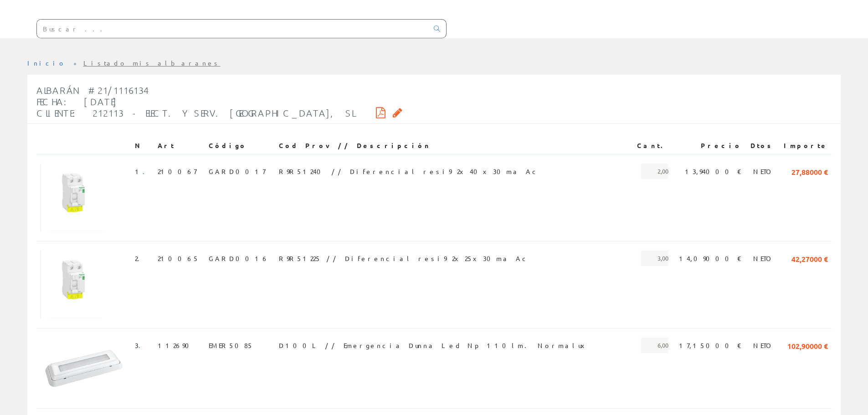  I want to click on span: EMER5085, so click(231, 345).